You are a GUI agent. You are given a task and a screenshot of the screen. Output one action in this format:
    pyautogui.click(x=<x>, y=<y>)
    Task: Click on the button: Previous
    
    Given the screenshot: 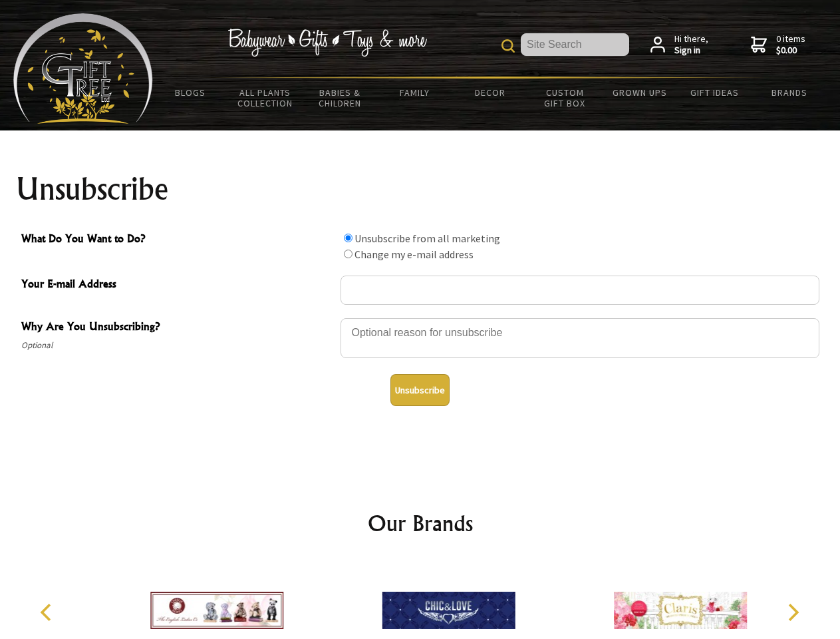 What is the action you would take?
    pyautogui.click(x=48, y=612)
    